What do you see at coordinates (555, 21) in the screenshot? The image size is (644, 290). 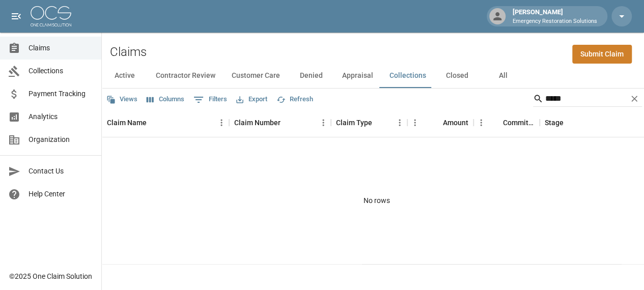 I see `p: Emergency Restoration Solutions` at bounding box center [555, 21].